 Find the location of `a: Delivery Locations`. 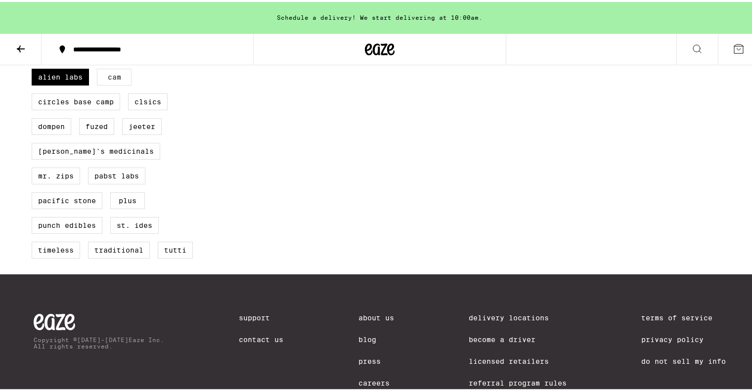

a: Delivery Locations is located at coordinates (518, 316).